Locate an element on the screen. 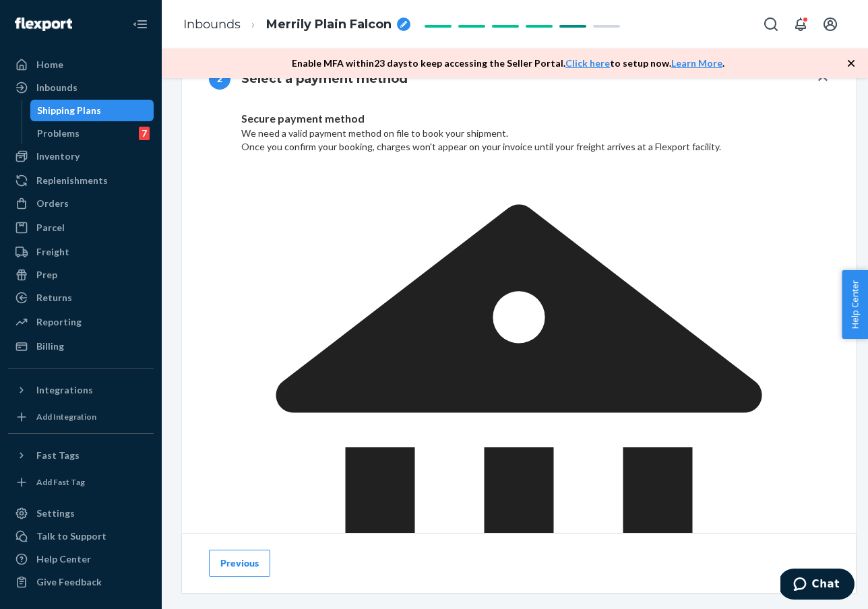 The height and width of the screenshot is (609, 868). button: Give Feedback is located at coordinates (81, 582).